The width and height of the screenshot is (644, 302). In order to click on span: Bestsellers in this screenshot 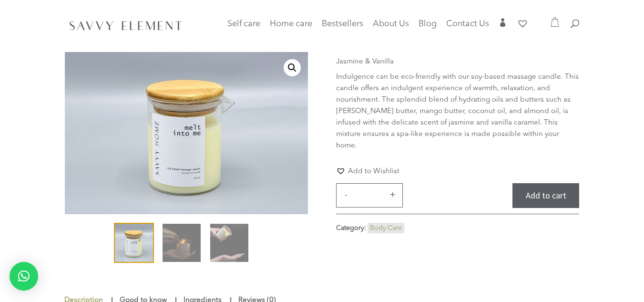, I will do `click(342, 24)`.